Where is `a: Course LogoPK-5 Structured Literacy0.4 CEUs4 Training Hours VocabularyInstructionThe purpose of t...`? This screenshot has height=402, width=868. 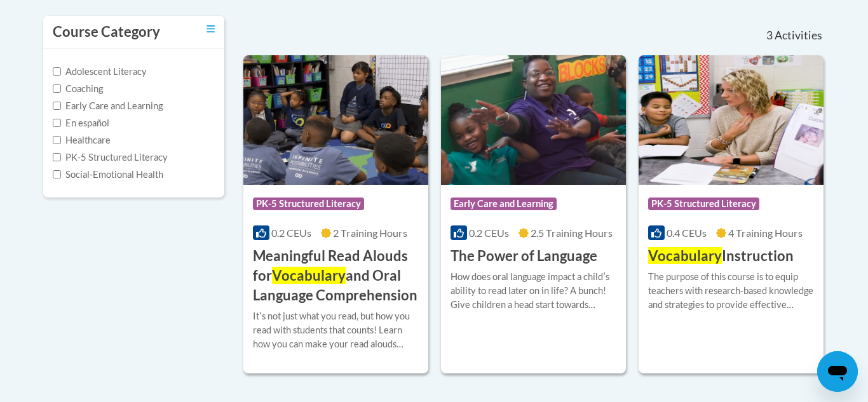 a: Course LogoPK-5 Structured Literacy0.4 CEUs4 Training Hours VocabularyInstructionThe purpose of t... is located at coordinates (732, 214).